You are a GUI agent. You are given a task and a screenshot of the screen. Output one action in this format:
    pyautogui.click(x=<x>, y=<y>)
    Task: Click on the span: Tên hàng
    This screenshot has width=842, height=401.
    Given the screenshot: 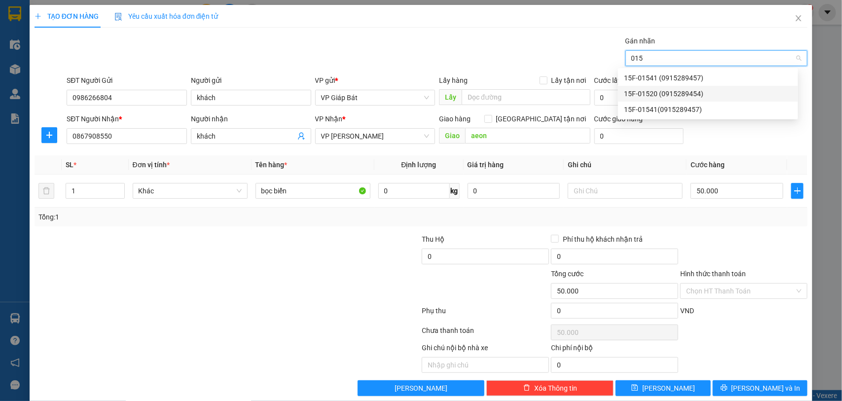 What is the action you would take?
    pyautogui.click(x=271, y=165)
    